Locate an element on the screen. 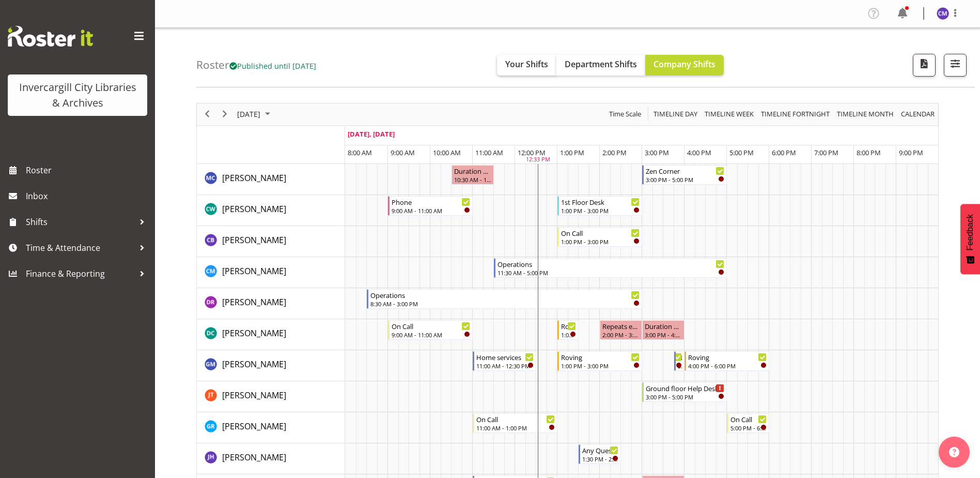 Image resolution: width=980 pixels, height=478 pixels. div: 1st Floor Desk is located at coordinates (601, 202).